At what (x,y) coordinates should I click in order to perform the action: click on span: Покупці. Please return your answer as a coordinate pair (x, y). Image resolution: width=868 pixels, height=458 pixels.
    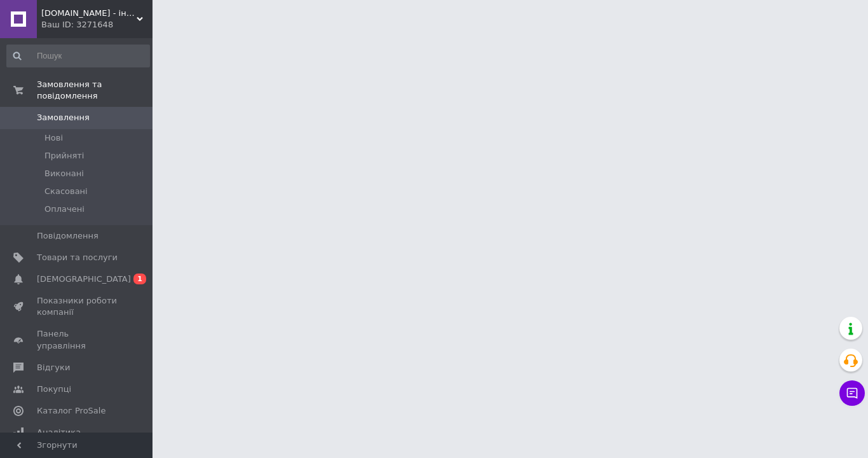
    Looking at the image, I should click on (54, 389).